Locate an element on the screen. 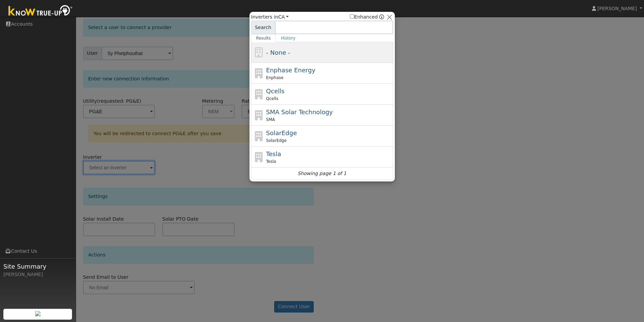 This screenshot has width=644, height=322. span: SMA Solar Technology is located at coordinates (299, 111).